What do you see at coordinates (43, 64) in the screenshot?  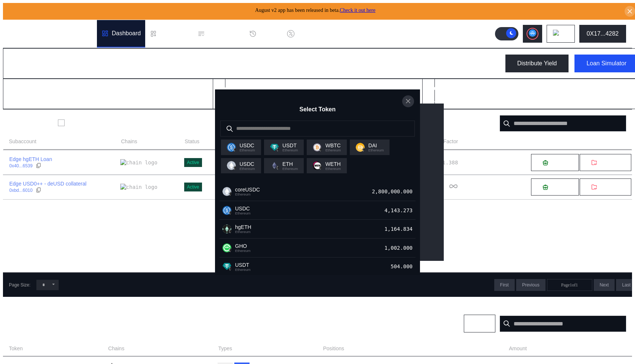 I see `div: My Dashboard` at bounding box center [43, 64].